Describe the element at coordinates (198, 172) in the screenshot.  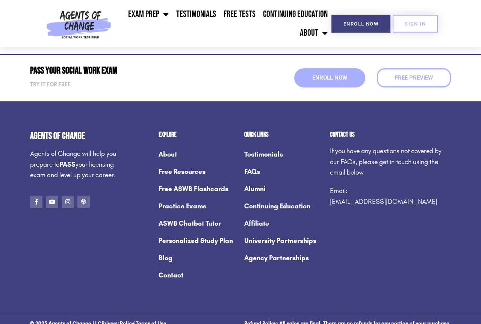
I see `a: Free Resources` at that location.